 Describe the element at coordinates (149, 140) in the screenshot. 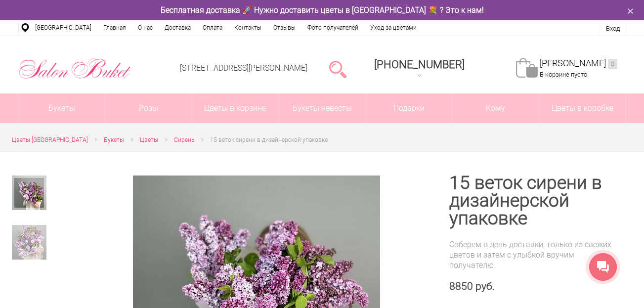

I see `span: Цветы` at that location.